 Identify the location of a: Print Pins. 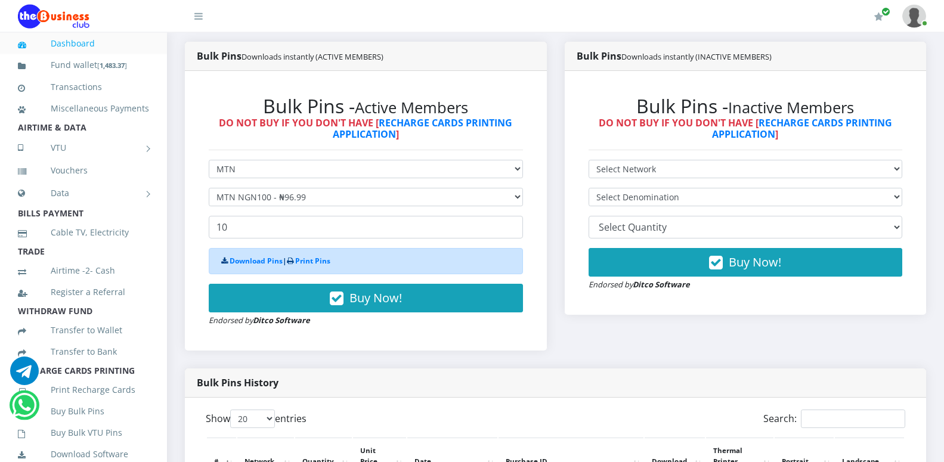
(313, 261).